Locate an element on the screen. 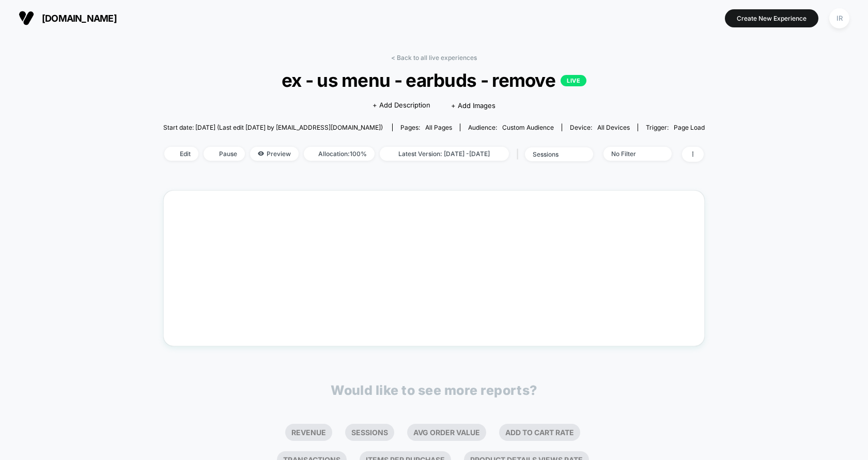 This screenshot has width=868, height=460. li: Revenue is located at coordinates (308, 432).